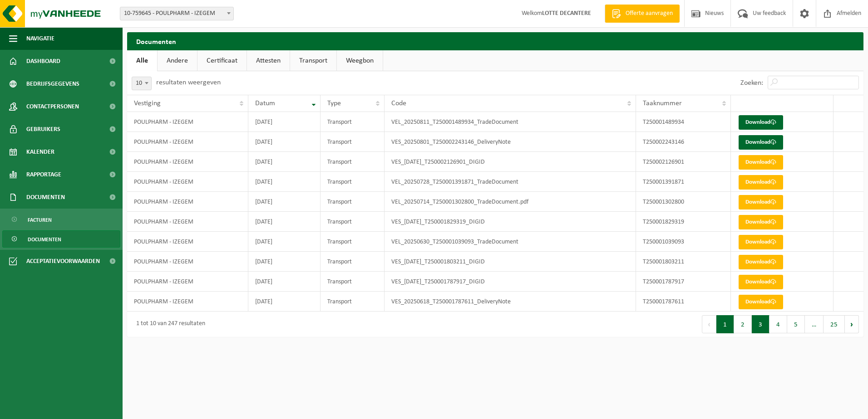 Image resolution: width=868 pixels, height=419 pixels. What do you see at coordinates (334, 103) in the screenshot?
I see `span: Type` at bounding box center [334, 103].